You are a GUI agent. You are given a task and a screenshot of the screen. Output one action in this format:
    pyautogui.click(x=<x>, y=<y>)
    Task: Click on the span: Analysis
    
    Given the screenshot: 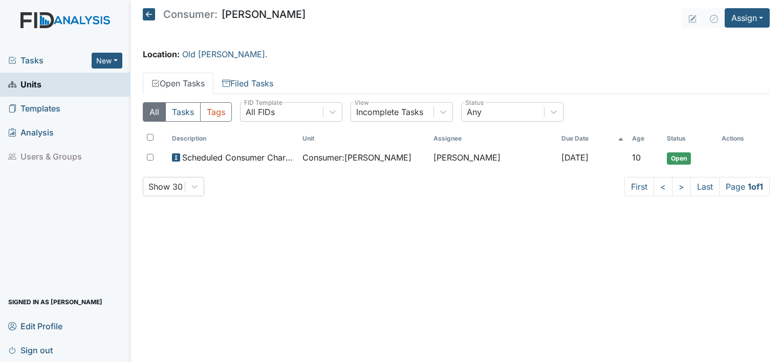 What is the action you would take?
    pyautogui.click(x=31, y=133)
    